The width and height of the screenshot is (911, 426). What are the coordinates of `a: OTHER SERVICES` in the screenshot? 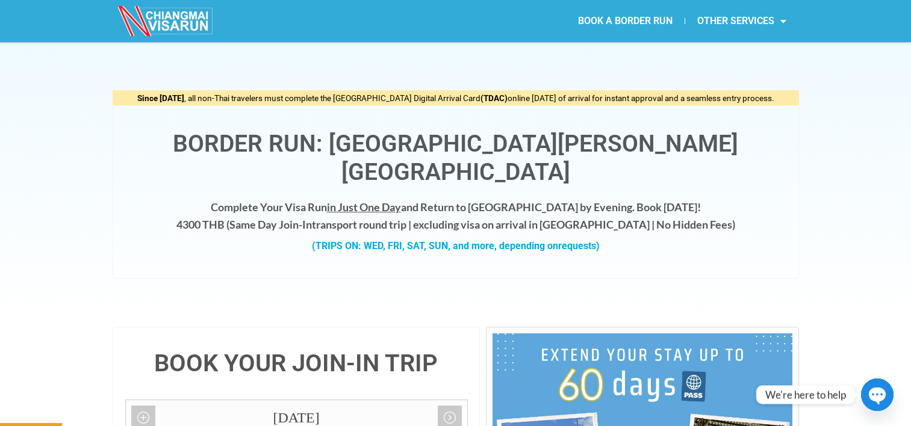 It's located at (742, 21).